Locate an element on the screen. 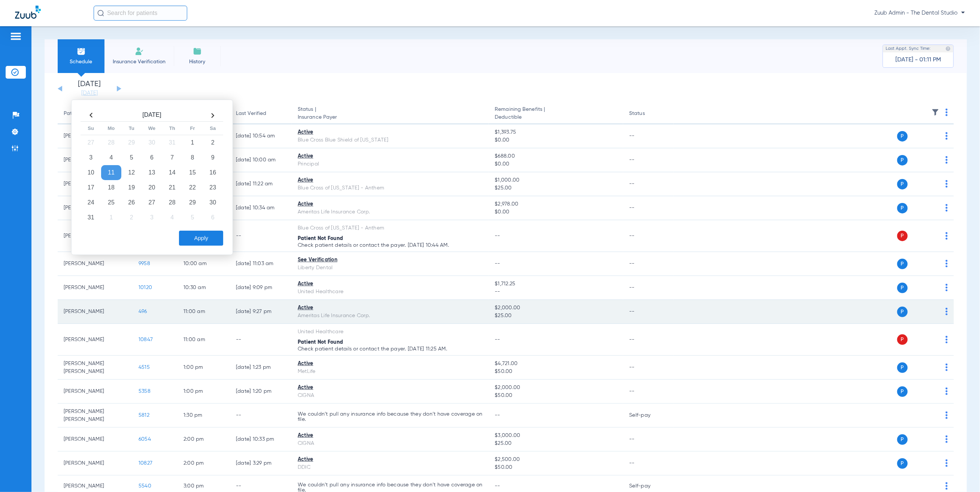 This screenshot has height=492, width=980. td: 11:00 AM is located at coordinates (203, 339).